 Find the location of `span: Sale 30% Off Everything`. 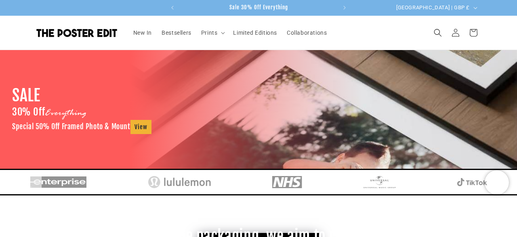

span: Sale 30% Off Everything is located at coordinates (258, 7).